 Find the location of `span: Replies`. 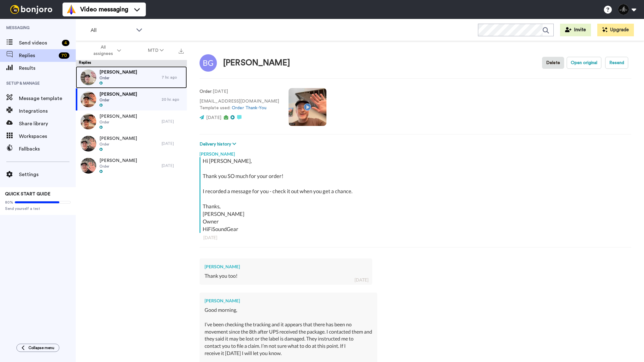

span: Replies is located at coordinates (38, 55).